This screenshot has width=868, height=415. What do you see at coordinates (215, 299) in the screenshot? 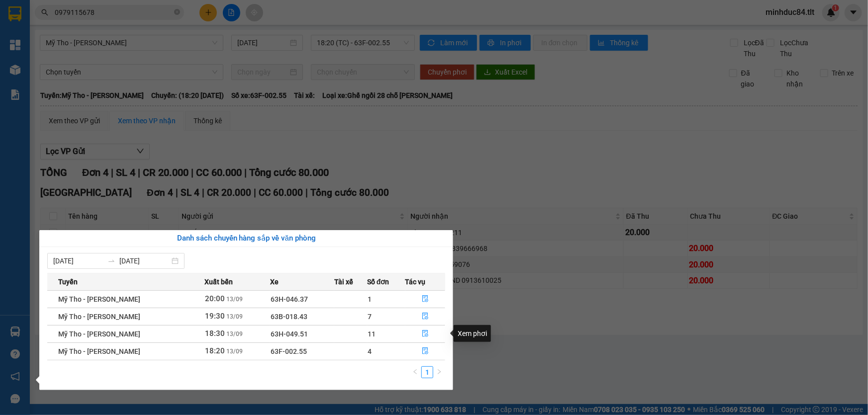
I see `span: 20:00` at bounding box center [215, 299].